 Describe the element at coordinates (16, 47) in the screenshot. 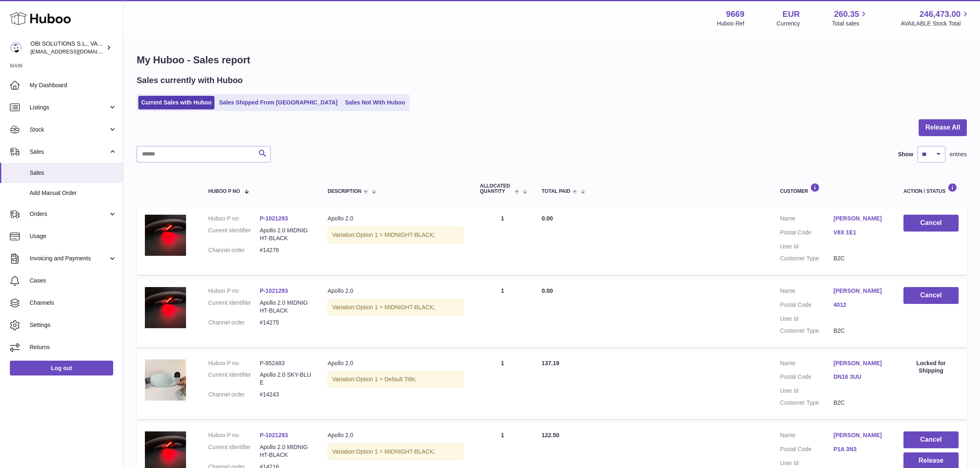

I see `img: internalAdmin-9669@internal.huboo.com` at that location.